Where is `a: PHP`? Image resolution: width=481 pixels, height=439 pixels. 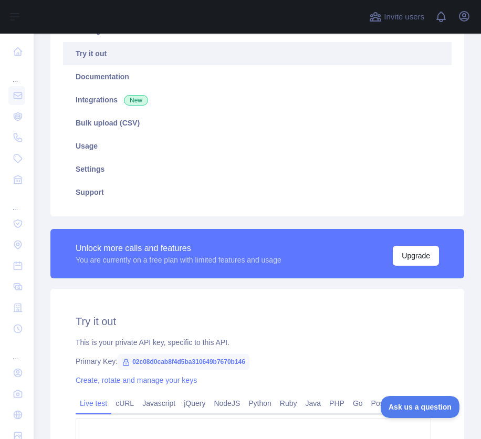 a: PHP is located at coordinates (336, 403).